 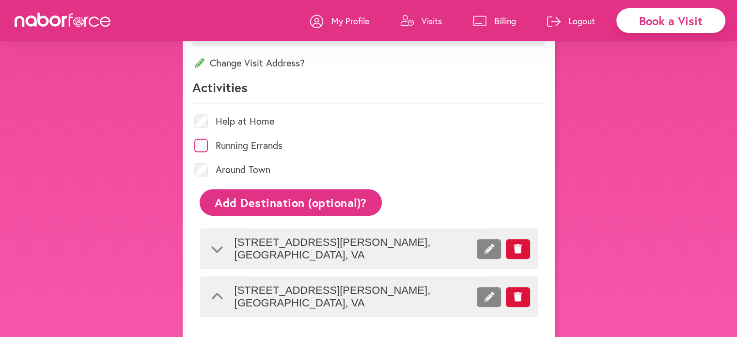 I want to click on p: Change Visit Address?, so click(x=369, y=63).